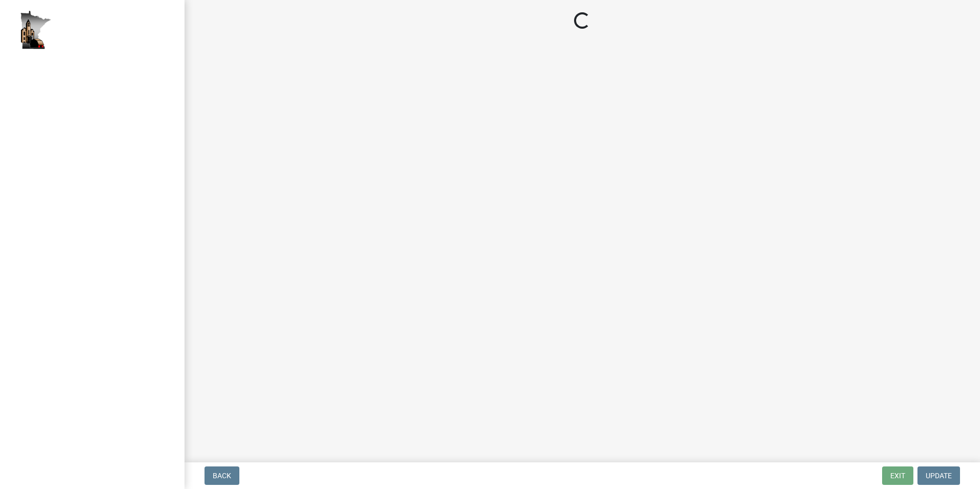 This screenshot has height=489, width=980. What do you see at coordinates (939, 476) in the screenshot?
I see `span: Update` at bounding box center [939, 476].